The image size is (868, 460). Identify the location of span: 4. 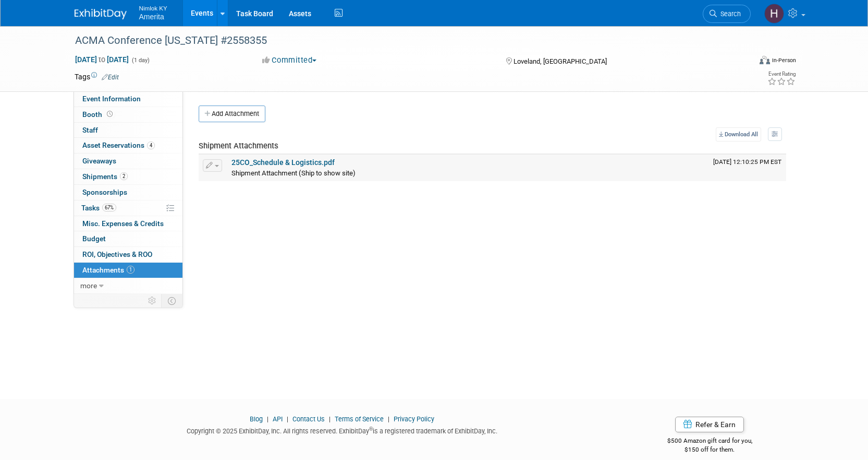
(151, 145).